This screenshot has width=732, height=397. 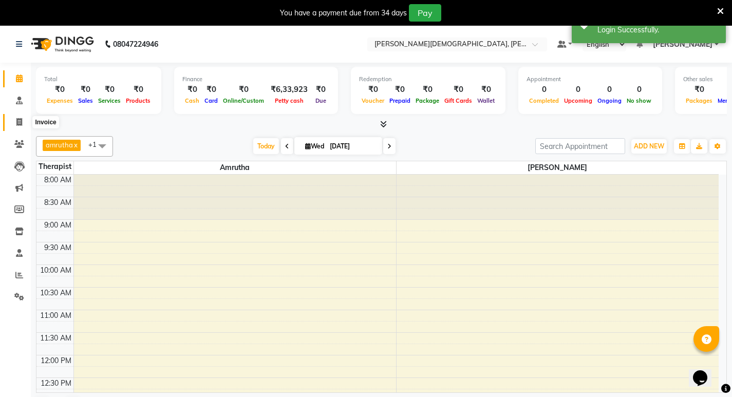 What do you see at coordinates (60, 101) in the screenshot?
I see `span: Expenses` at bounding box center [60, 101].